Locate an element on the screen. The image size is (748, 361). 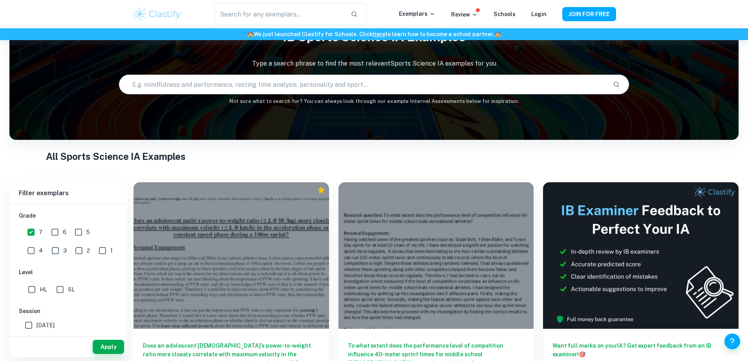
span: SL is located at coordinates (71, 289).